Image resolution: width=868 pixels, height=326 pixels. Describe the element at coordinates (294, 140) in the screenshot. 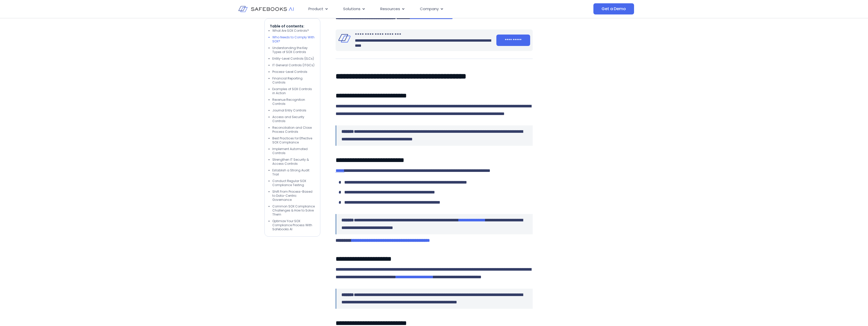

I see `li: Best Practices for Effective SOX Compliance` at that location.